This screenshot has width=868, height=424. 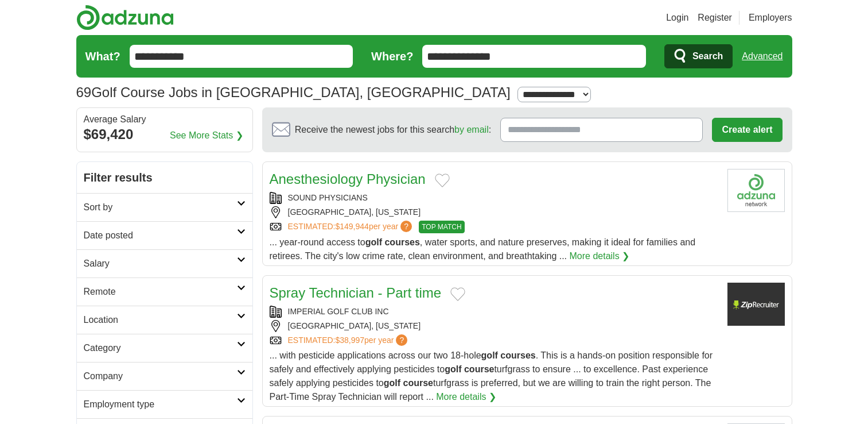 I want to click on h2: Filter results, so click(x=165, y=178).